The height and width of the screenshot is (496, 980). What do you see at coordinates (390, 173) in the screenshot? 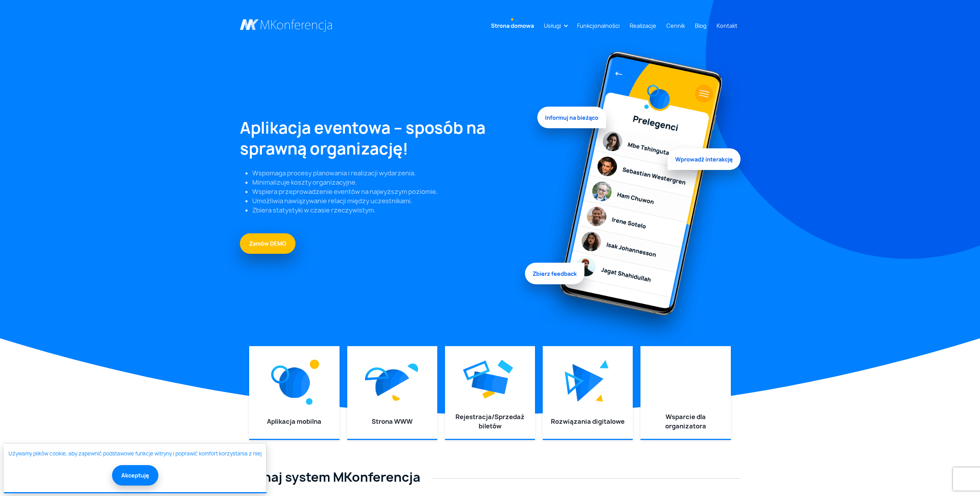
I see `li: Wspomaga procesy planowania i realizacji wydarzenia.` at bounding box center [390, 173].